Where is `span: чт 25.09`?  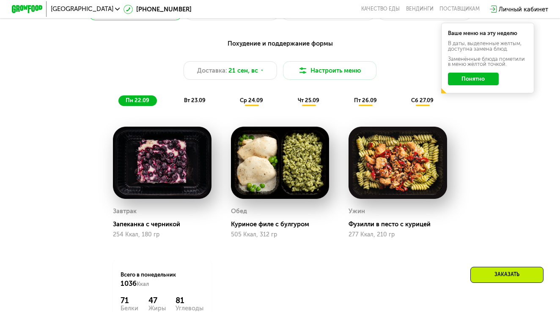
span: чт 25.09 is located at coordinates (308, 100).